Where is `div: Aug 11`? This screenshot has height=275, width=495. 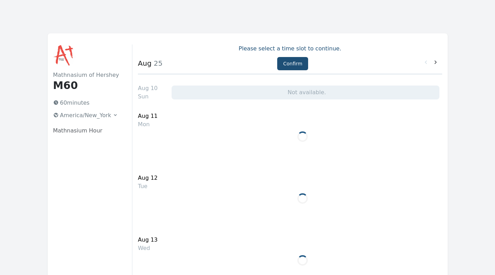 div: Aug 11 is located at coordinates (148, 116).